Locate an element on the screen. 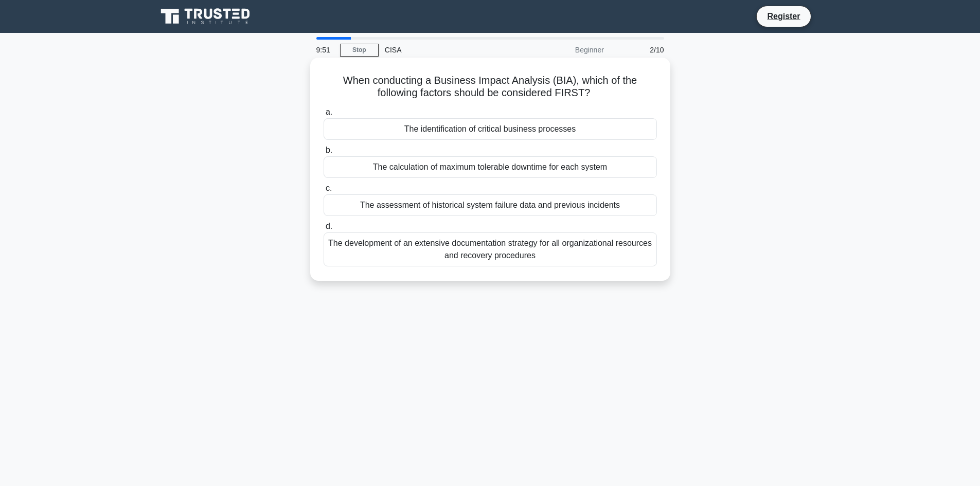  span: d. is located at coordinates (329, 226).